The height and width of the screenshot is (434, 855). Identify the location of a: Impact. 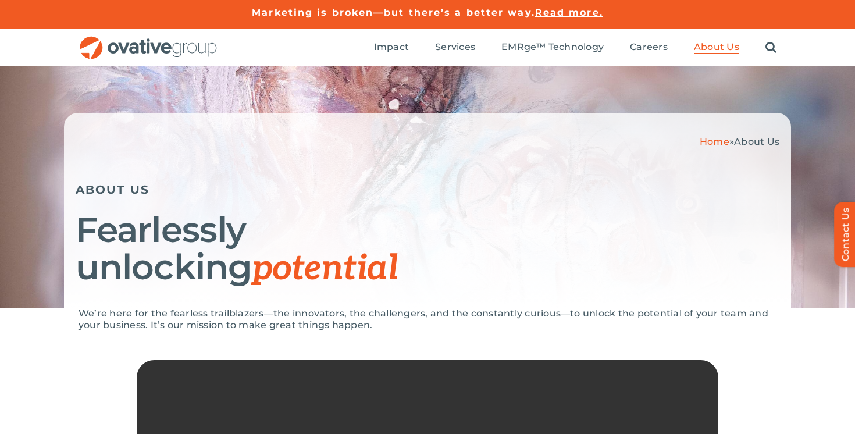
(391, 48).